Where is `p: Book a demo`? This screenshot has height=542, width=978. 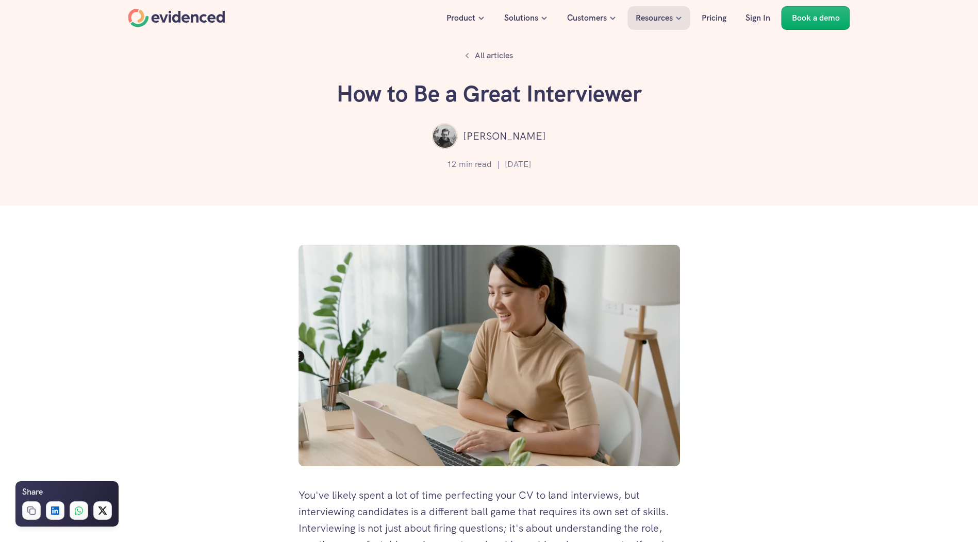
p: Book a demo is located at coordinates (816, 18).